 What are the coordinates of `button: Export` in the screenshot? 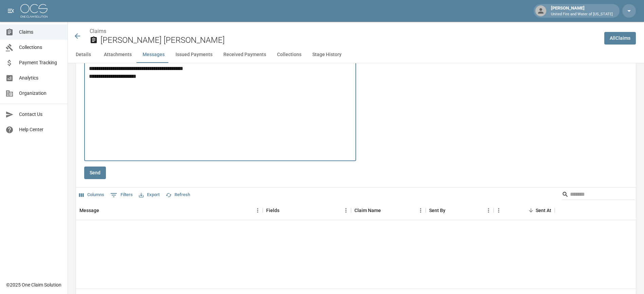 It's located at (149, 195).